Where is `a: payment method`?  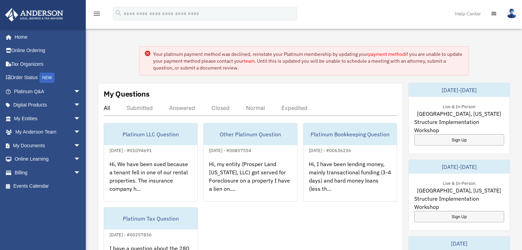 a: payment method is located at coordinates (386, 54).